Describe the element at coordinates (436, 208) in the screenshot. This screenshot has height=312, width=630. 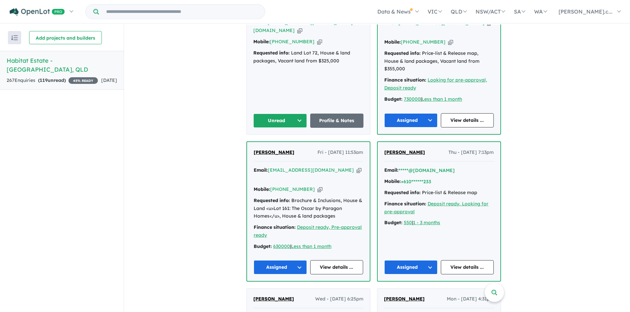
I see `a: Deposit ready, Looking for pre-approval` at that location.